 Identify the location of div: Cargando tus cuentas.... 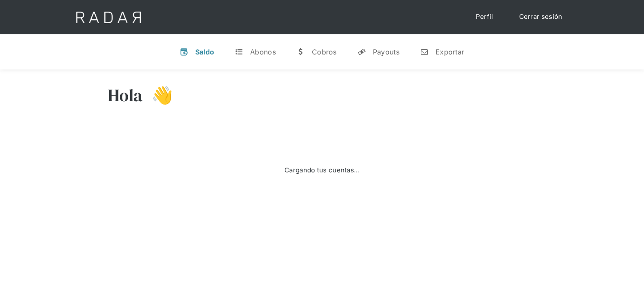
(322, 171).